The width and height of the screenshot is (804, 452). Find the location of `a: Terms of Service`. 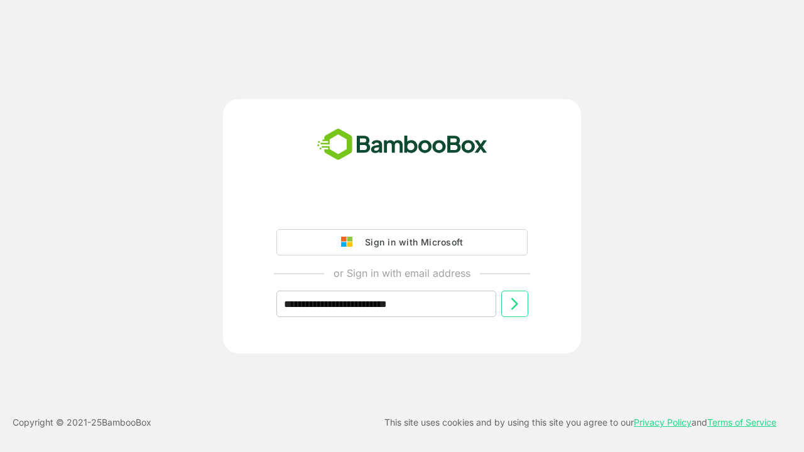

a: Terms of Service is located at coordinates (741, 422).